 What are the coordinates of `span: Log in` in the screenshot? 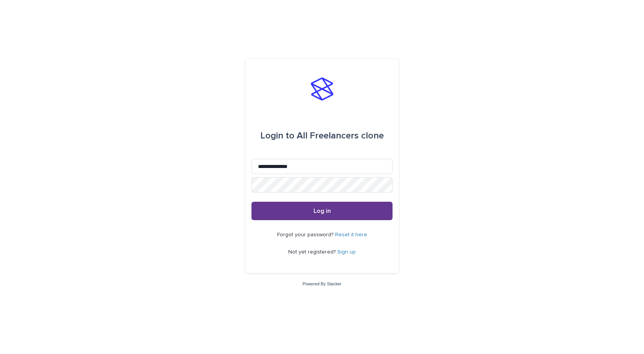 It's located at (322, 211).